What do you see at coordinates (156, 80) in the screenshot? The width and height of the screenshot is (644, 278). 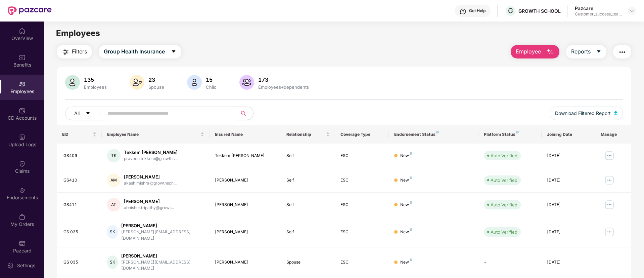 I see `div: 23` at bounding box center [156, 80].